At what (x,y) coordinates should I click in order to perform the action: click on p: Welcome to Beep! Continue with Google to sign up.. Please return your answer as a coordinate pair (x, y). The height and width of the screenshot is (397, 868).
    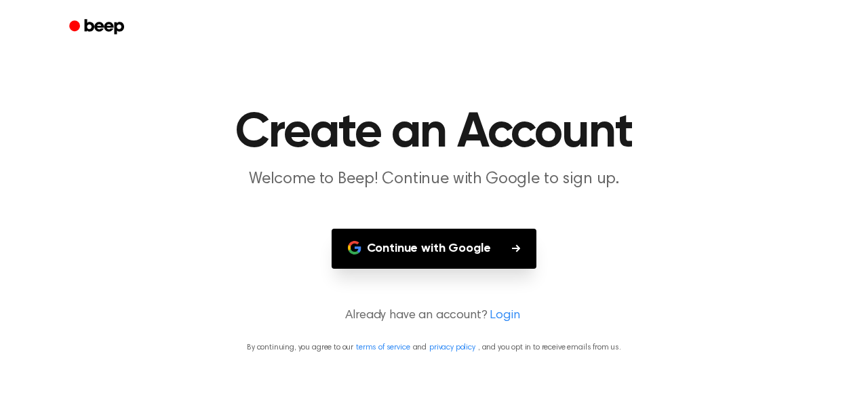
    Looking at the image, I should click on (434, 179).